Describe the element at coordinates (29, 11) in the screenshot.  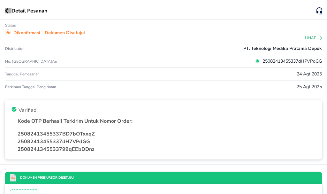
I see `p: Detail Pesanan` at that location.